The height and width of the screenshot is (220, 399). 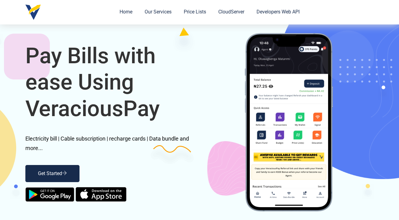 I want to click on img: logo, so click(x=33, y=12).